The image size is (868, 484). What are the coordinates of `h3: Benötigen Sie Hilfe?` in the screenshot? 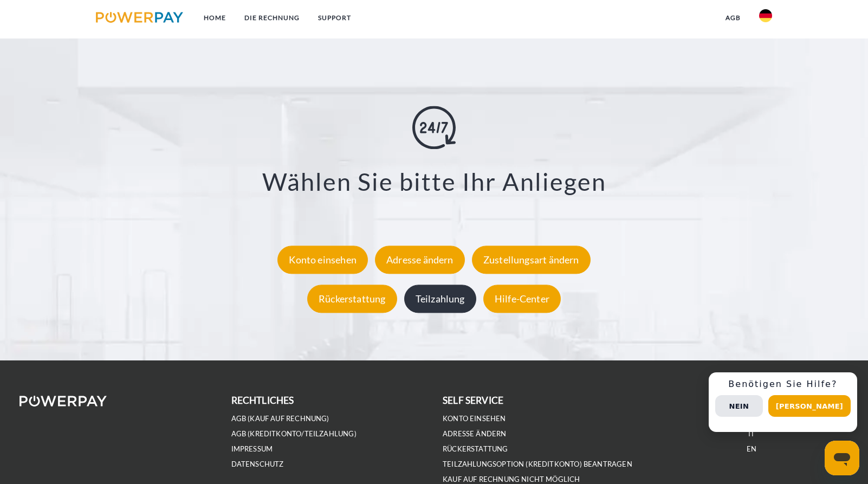 It's located at (783, 384).